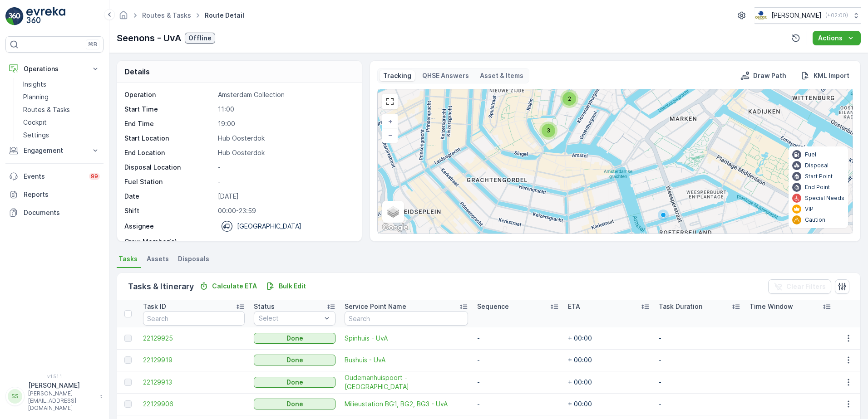 This screenshot has height=419, width=868. I want to click on p: Sequence, so click(493, 307).